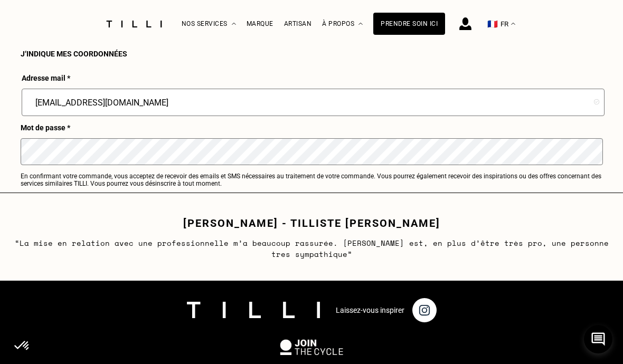  What do you see at coordinates (208, 24) in the screenshot?
I see `div: Nos services` at bounding box center [208, 24].